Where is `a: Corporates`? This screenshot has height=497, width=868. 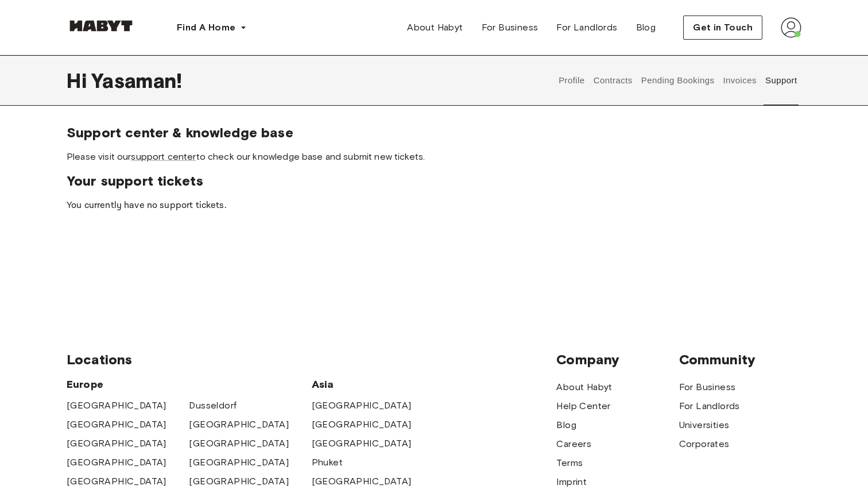
a: Corporates is located at coordinates (704, 444).